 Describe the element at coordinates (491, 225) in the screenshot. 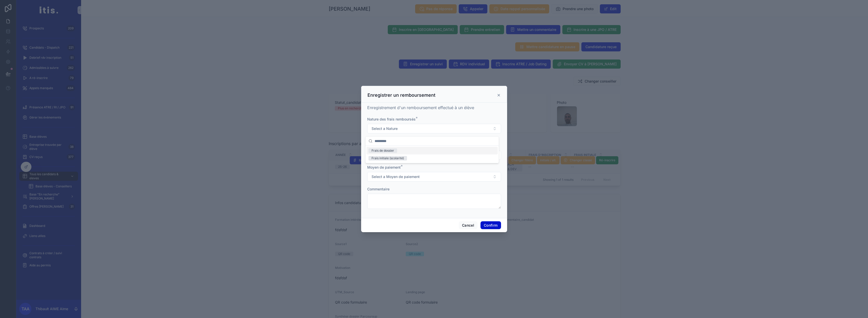

I see `button: Confirm` at that location.